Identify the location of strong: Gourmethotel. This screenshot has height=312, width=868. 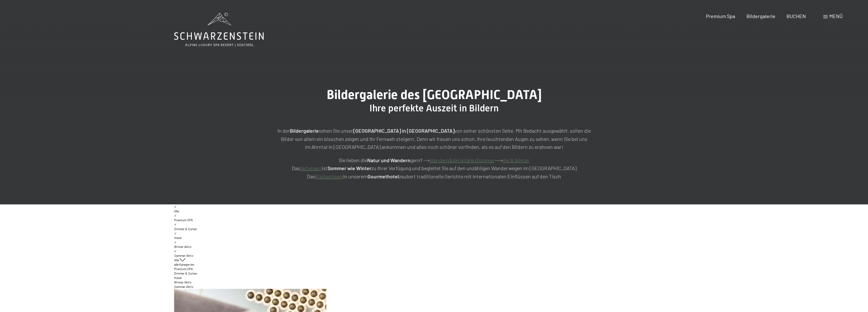
(383, 176).